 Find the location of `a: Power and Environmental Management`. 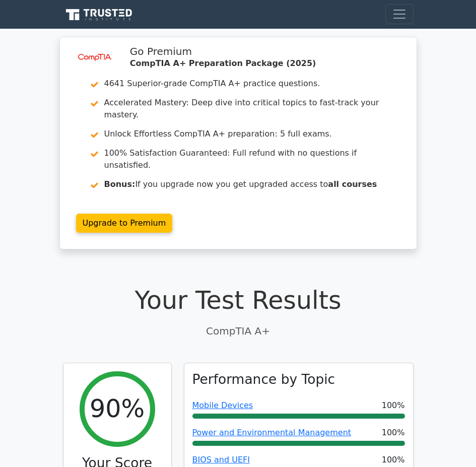

a: Power and Environmental Management is located at coordinates (272, 432).